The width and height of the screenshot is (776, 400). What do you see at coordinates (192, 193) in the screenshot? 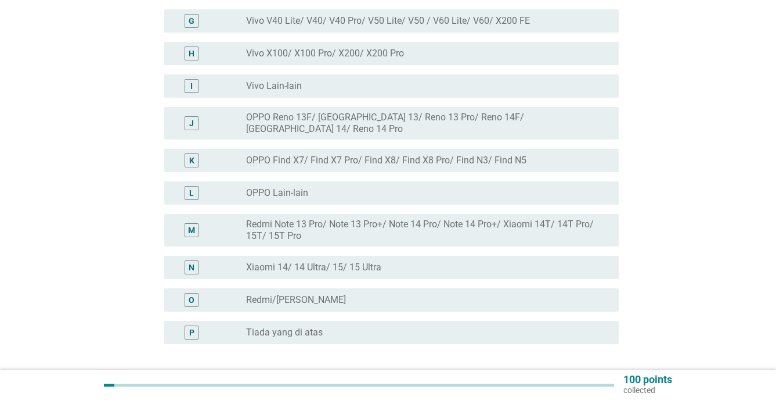
I see `div: L` at bounding box center [192, 193].